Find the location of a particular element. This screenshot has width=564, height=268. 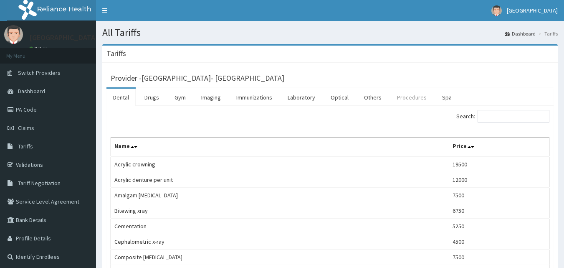

a: Immunizations is located at coordinates (254, 97).